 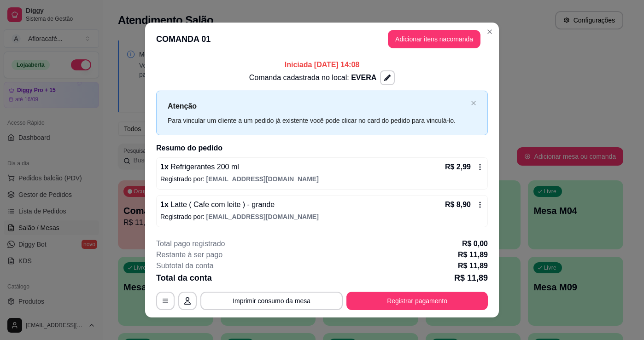 What do you see at coordinates (221, 204) in the screenshot?
I see `span: Latte ( Cafe com leite ) - grande` at bounding box center [221, 204].